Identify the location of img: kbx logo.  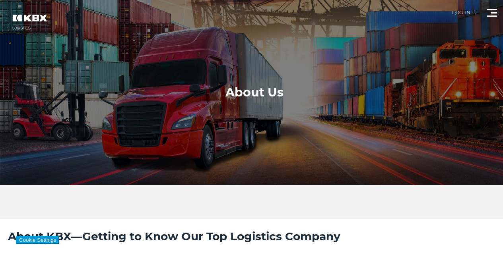
(30, 22).